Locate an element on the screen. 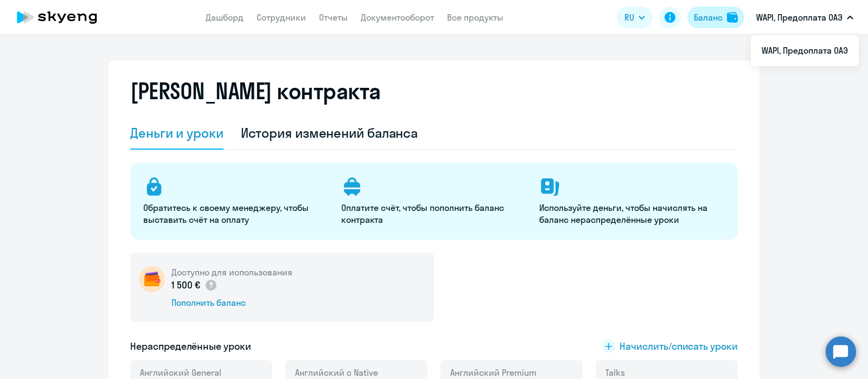  span: RU is located at coordinates (629, 17).